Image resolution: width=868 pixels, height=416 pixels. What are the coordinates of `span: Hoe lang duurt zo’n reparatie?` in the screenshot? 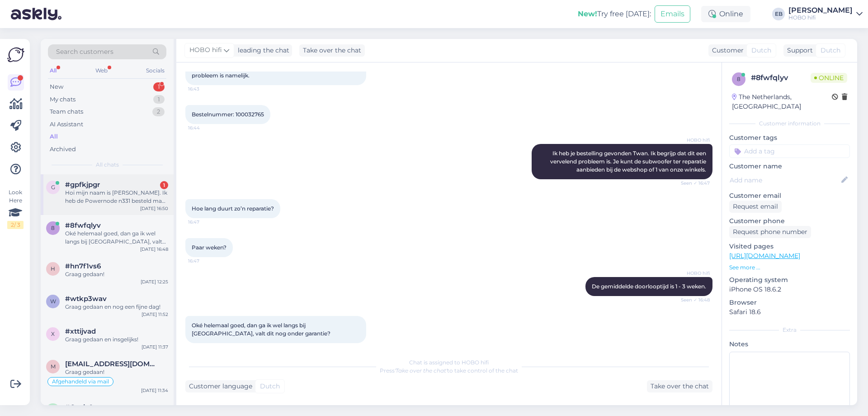 It's located at (233, 208).